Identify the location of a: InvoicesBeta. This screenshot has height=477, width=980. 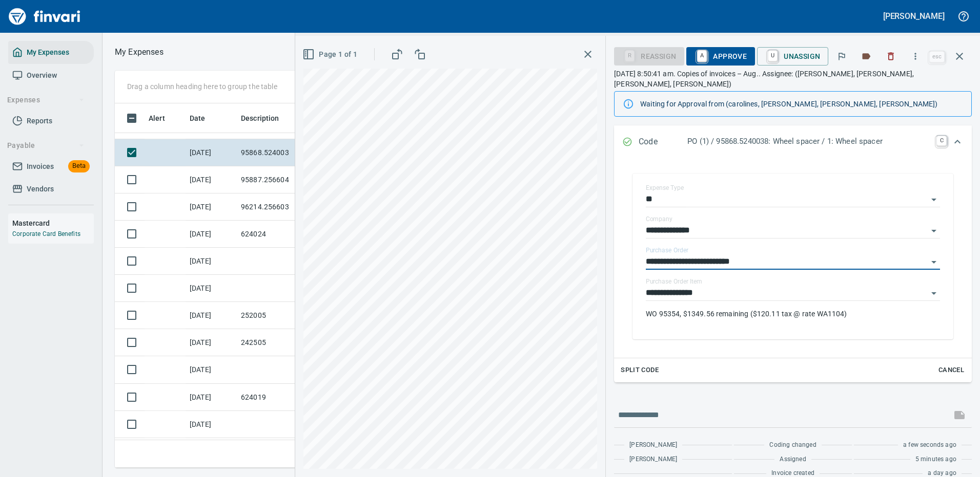
(51, 166).